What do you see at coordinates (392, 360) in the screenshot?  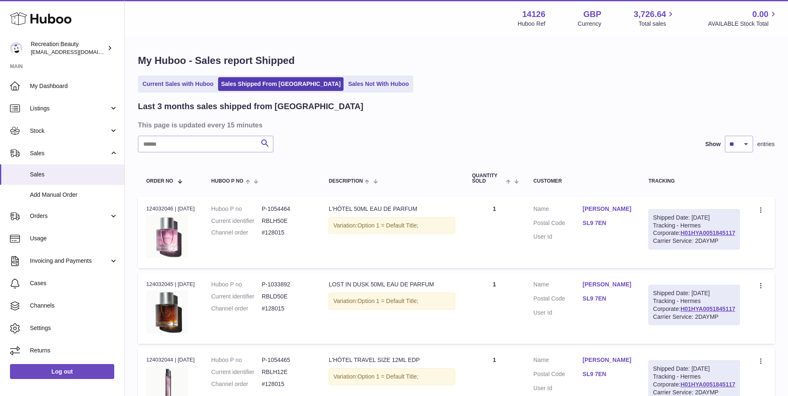 I see `div: L'HÔTEL TRAVEL SIZE 12ML EDP` at bounding box center [392, 360].